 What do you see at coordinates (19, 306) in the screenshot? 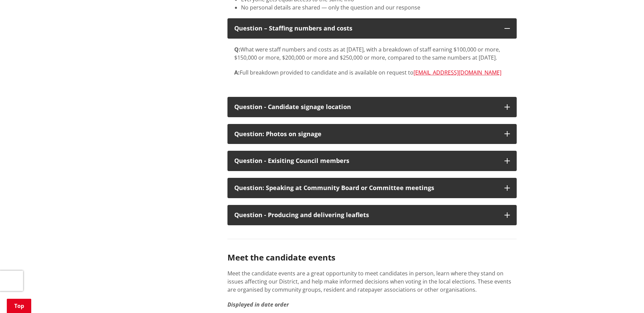
I see `a: Top` at bounding box center [19, 306].